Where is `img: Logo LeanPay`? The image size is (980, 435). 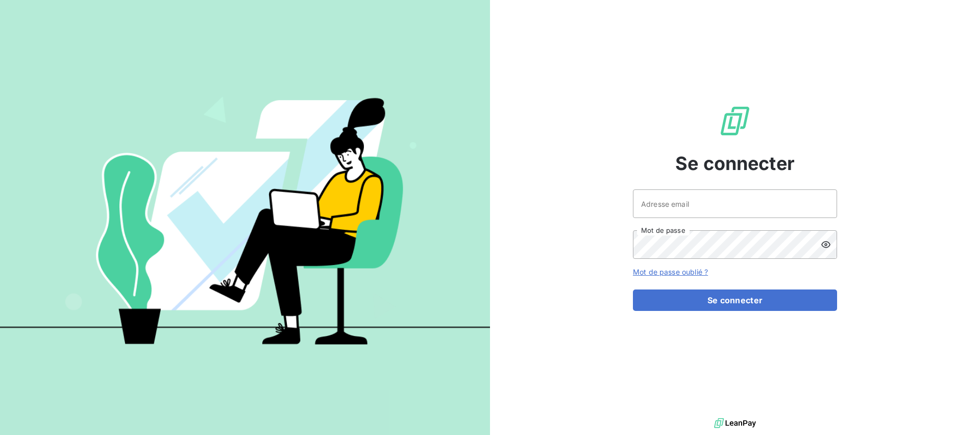 img: Logo LeanPay is located at coordinates (735, 121).